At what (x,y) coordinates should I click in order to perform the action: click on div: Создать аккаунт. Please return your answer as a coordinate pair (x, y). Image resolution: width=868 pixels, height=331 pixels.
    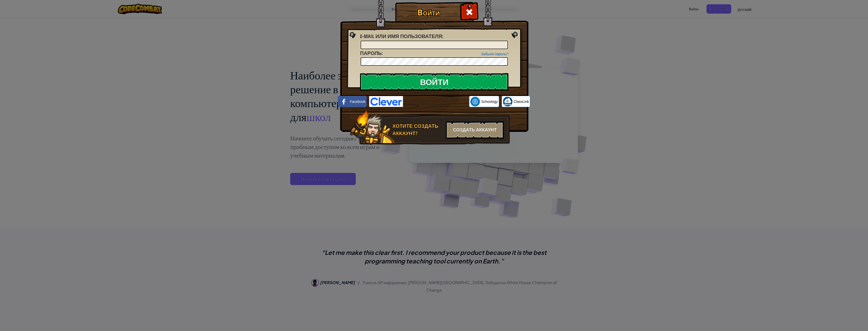
    Looking at the image, I should click on (475, 130).